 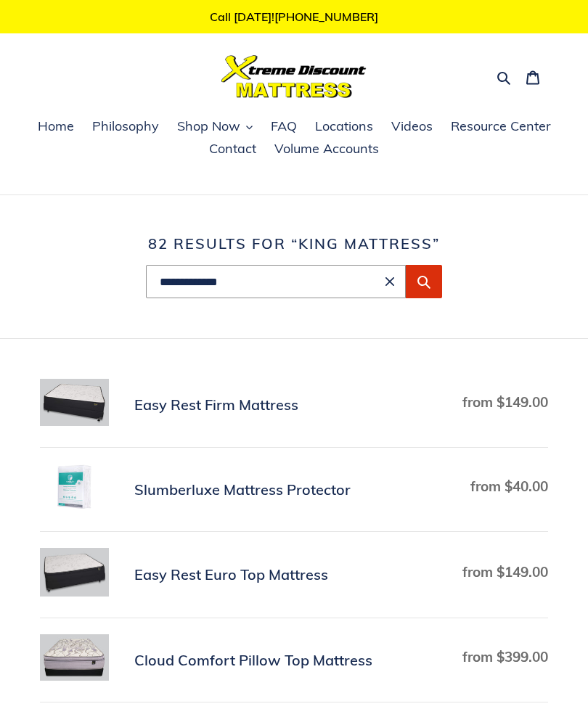 I want to click on span: Volume Accounts, so click(x=327, y=149).